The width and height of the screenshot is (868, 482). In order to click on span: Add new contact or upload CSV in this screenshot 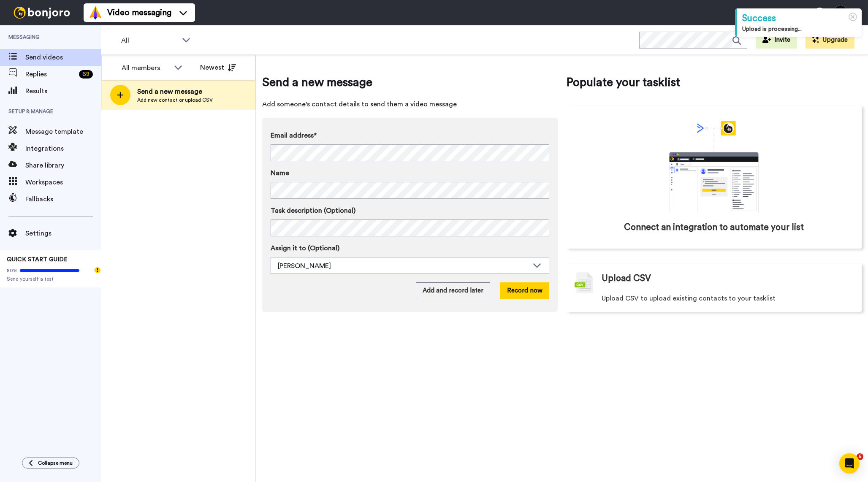, I will do `click(175, 100)`.